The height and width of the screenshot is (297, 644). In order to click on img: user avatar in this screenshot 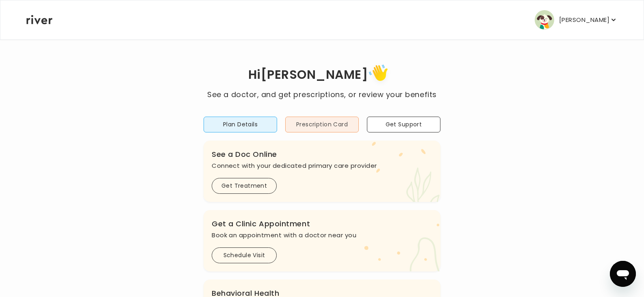, I will do `click(544, 20)`.